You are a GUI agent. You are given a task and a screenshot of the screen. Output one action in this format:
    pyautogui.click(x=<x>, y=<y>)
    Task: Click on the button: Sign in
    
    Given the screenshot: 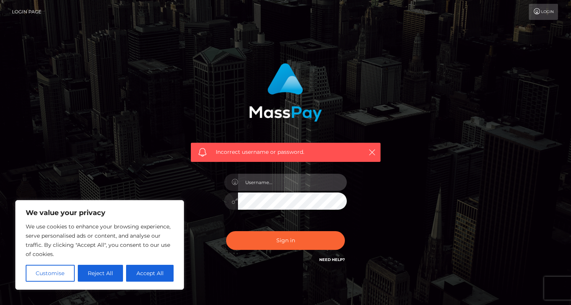 What is the action you would take?
    pyautogui.click(x=285, y=241)
    